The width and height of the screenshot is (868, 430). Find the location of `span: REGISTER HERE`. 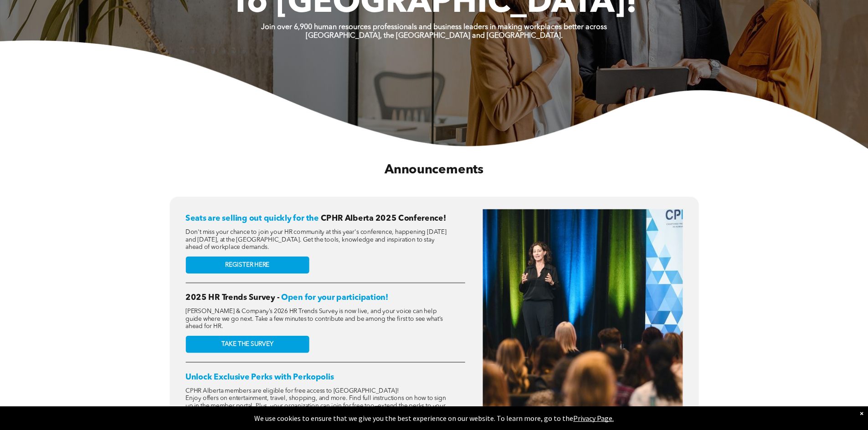

span: REGISTER HERE is located at coordinates (247, 265).